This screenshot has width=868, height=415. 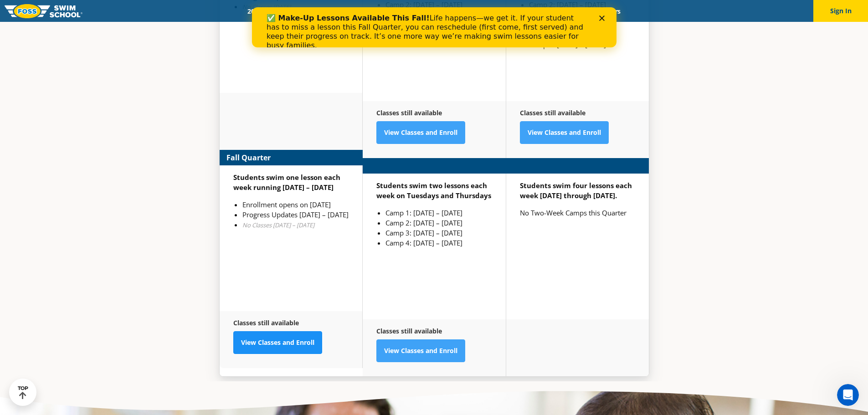 What do you see at coordinates (248, 158) in the screenshot?
I see `strong: Fall Quarter` at bounding box center [248, 158].